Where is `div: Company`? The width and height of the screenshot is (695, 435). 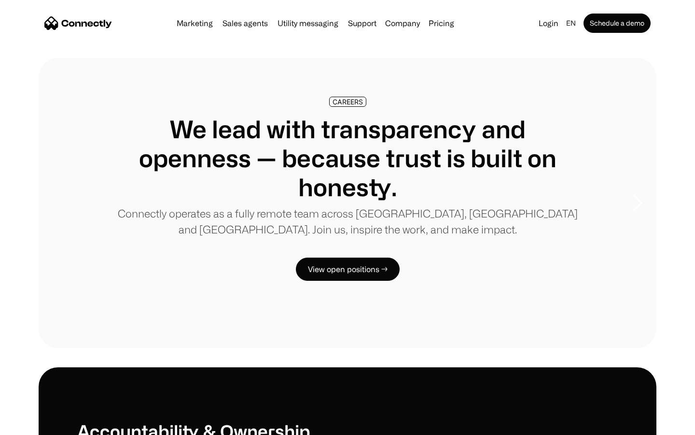
div: Company is located at coordinates (403, 23).